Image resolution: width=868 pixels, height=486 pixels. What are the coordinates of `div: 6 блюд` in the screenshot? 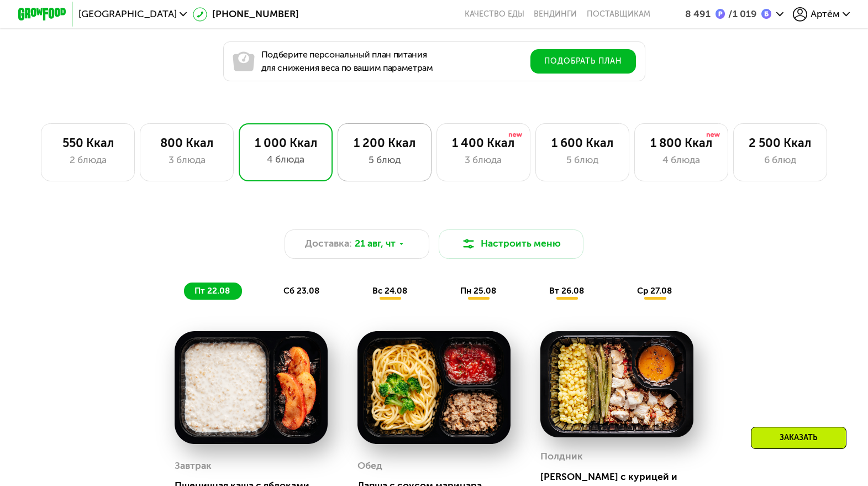 It's located at (780, 161).